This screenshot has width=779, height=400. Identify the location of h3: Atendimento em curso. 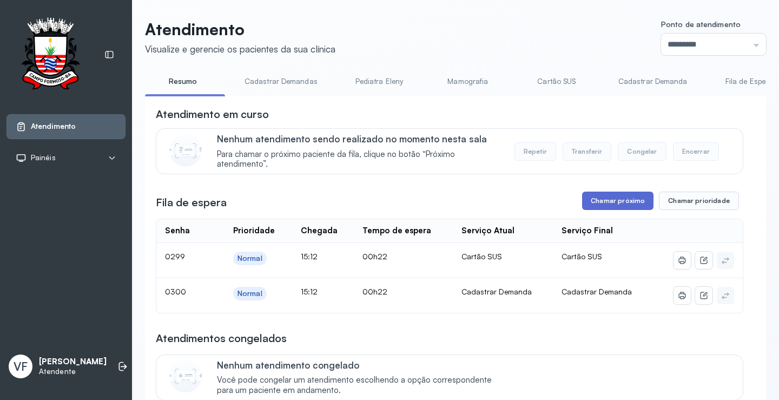
(212, 114).